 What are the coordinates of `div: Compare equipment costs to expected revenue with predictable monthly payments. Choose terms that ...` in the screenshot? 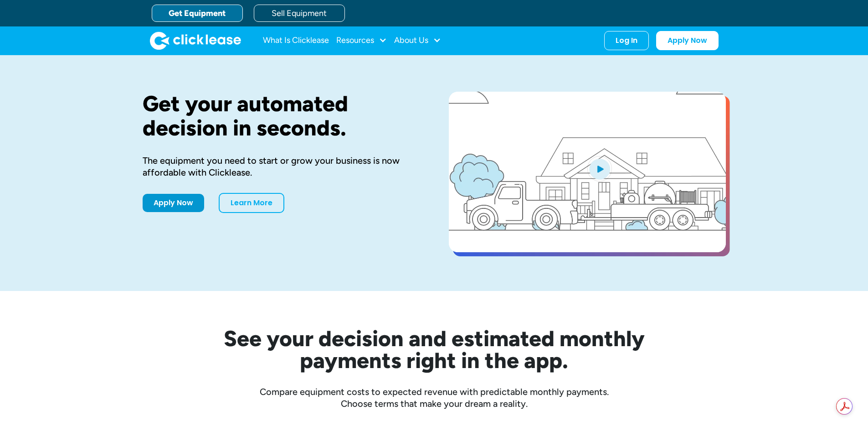 It's located at (434, 398).